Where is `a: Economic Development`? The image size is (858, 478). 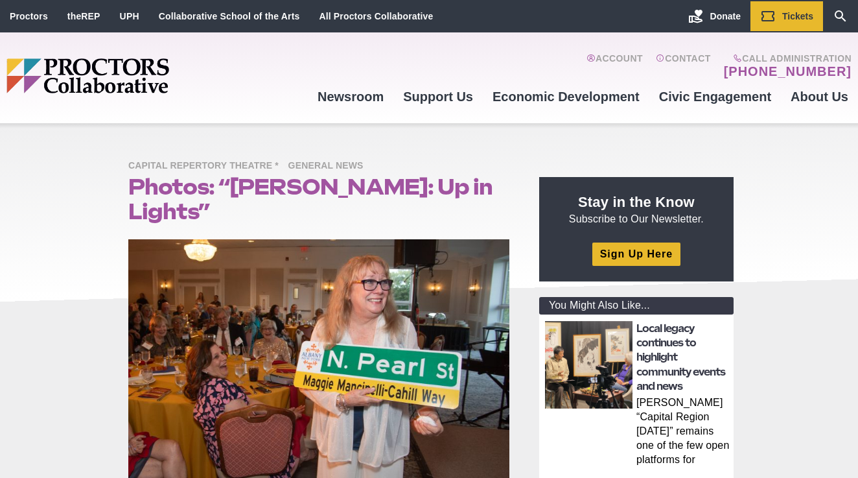
a: Economic Development is located at coordinates (566, 97).